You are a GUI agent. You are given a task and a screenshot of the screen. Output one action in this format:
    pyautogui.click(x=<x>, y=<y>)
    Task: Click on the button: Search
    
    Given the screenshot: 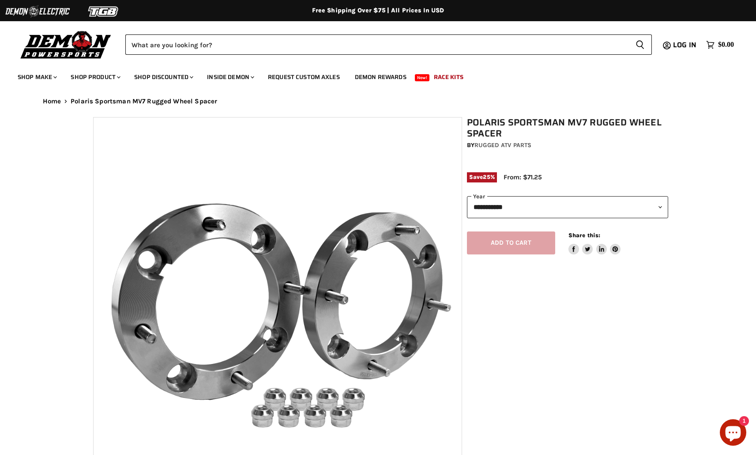 What is the action you would take?
    pyautogui.click(x=640, y=45)
    